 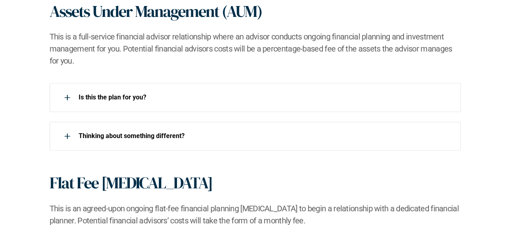 What do you see at coordinates (156, 11) in the screenshot?
I see `h1: Assets Under Management (AUM)` at bounding box center [156, 11].